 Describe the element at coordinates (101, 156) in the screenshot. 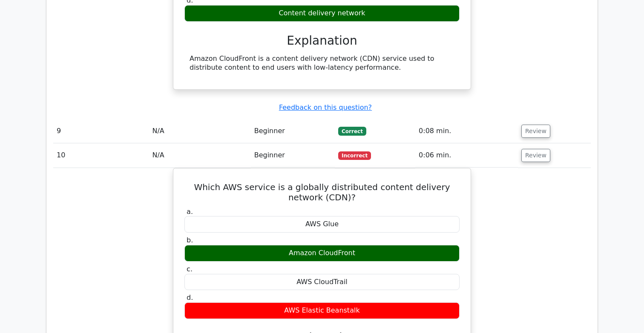

I see `td: 10` at that location.